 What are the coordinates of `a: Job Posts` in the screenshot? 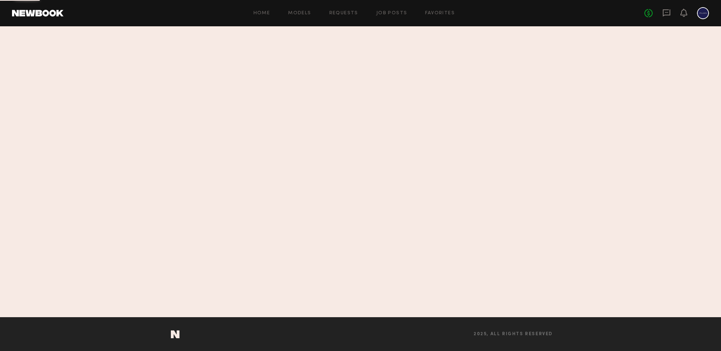 It's located at (392, 13).